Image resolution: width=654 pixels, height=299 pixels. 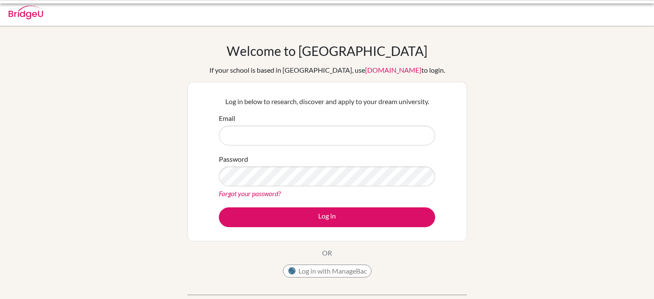 What do you see at coordinates (327, 253) in the screenshot?
I see `p: OR` at bounding box center [327, 253].